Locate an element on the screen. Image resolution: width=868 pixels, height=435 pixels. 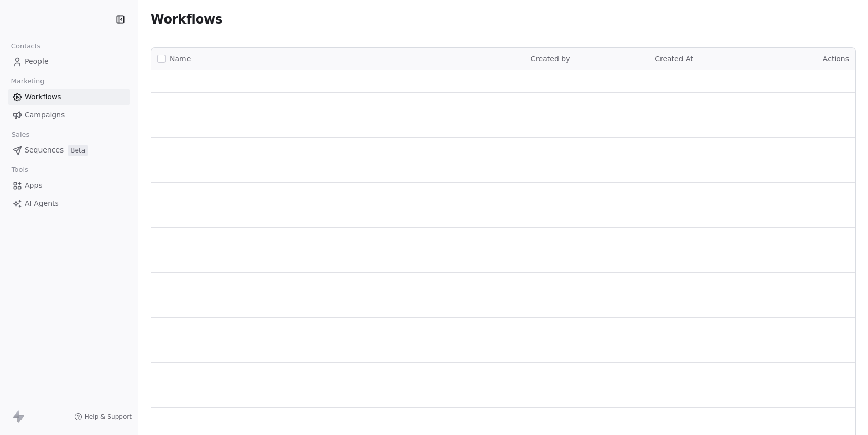
span: AI Agents is located at coordinates (42, 203).